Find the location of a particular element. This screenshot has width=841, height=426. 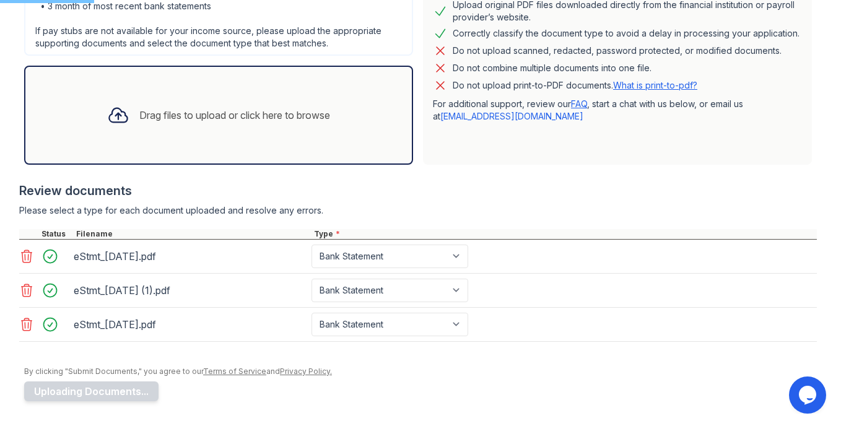

div: Correctly classify the document type to avoid a delay in processing your application. is located at coordinates (626, 33).